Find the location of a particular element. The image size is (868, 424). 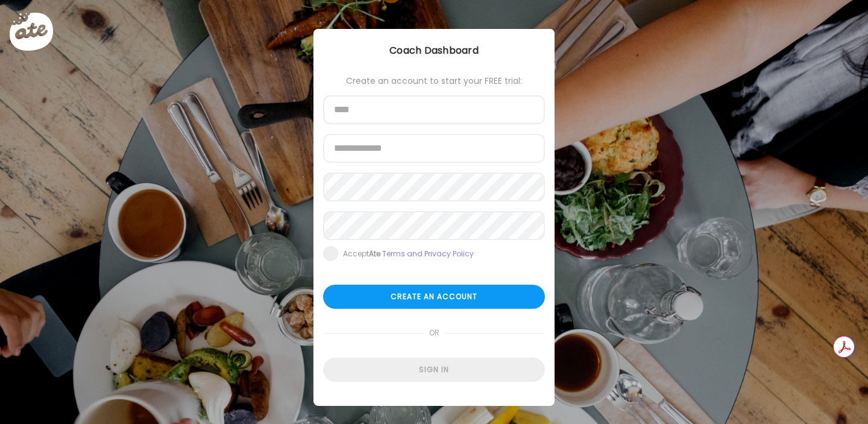

span: or is located at coordinates (434, 333).